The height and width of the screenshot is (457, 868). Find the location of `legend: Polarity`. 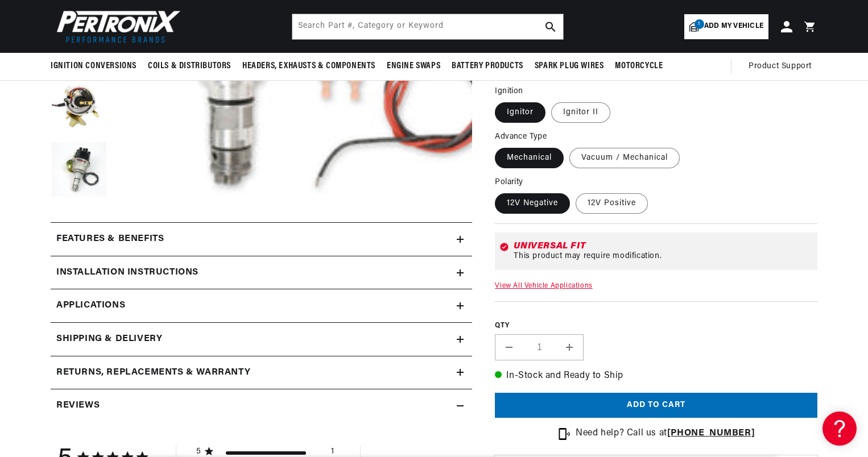

legend: Polarity is located at coordinates (509, 181).